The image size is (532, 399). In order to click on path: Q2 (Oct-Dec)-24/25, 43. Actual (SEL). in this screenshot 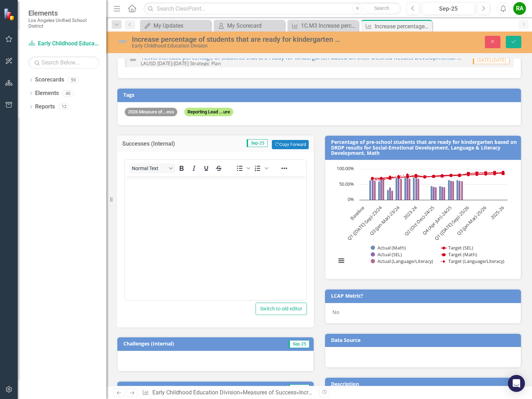, I will do `click(434, 193)`.